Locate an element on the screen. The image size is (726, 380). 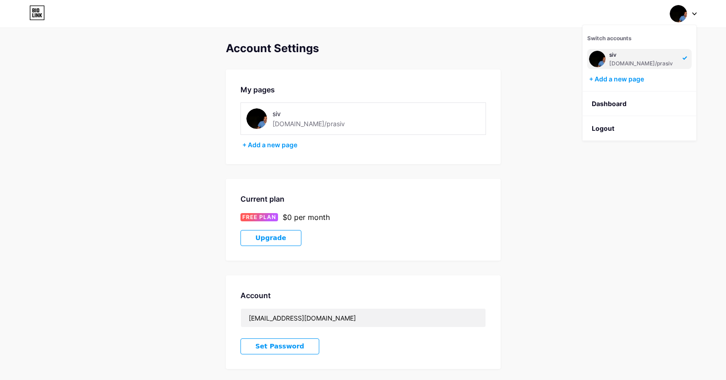
div: Account is located at coordinates (363, 296).